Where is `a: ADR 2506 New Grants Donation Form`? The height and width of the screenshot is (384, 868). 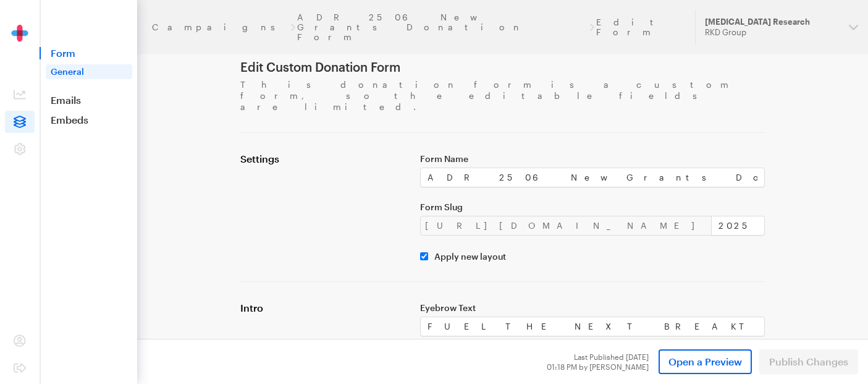
a: ADR 2506 New Grants Donation Form is located at coordinates (442, 27).